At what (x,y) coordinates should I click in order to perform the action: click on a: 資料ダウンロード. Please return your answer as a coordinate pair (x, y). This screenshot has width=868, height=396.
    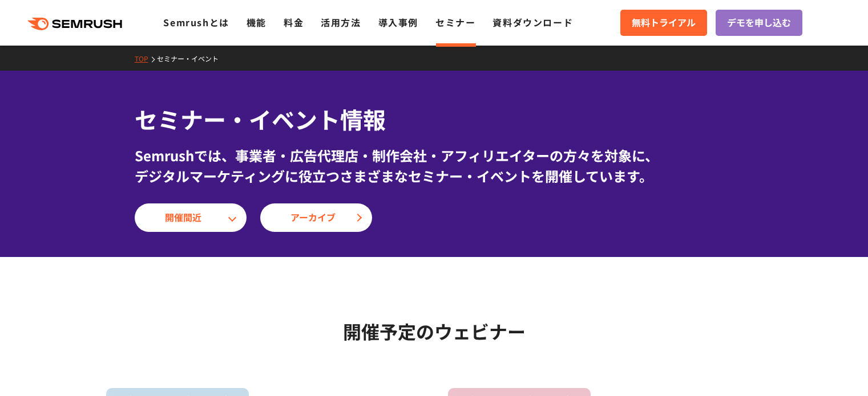
    Looking at the image, I should click on (532, 22).